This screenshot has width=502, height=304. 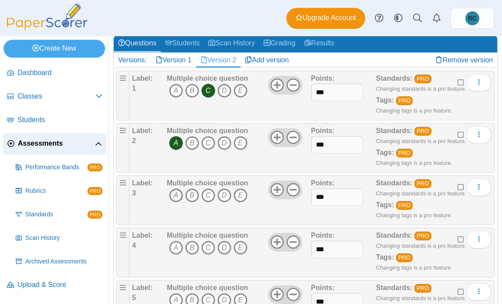 What do you see at coordinates (60, 285) in the screenshot?
I see `span: Upload & Score` at bounding box center [60, 285].